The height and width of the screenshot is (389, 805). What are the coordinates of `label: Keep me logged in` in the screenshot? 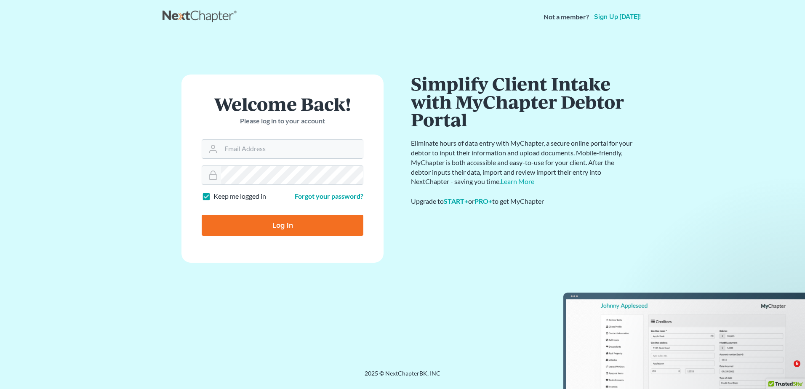 It's located at (239, 196).